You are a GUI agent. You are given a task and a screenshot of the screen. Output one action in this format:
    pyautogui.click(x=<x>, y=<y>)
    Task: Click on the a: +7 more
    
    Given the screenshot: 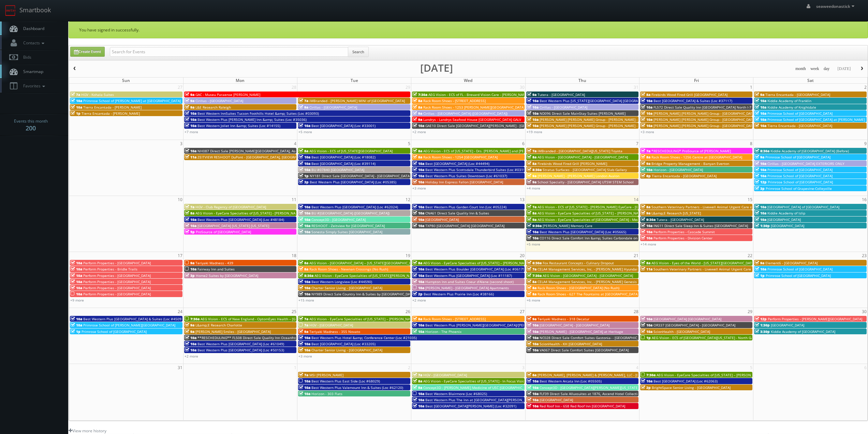 What is the action you would take?
    pyautogui.click(x=192, y=132)
    